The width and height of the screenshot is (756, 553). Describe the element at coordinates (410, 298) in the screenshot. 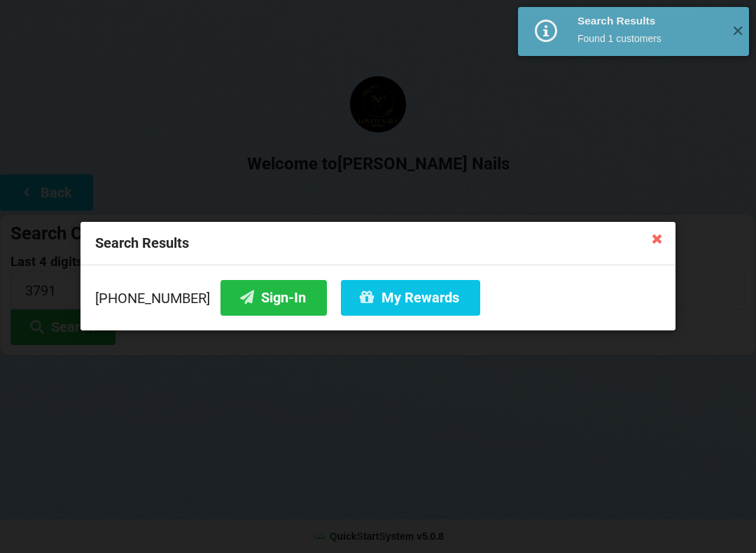

I see `button: My Rewards` at that location.